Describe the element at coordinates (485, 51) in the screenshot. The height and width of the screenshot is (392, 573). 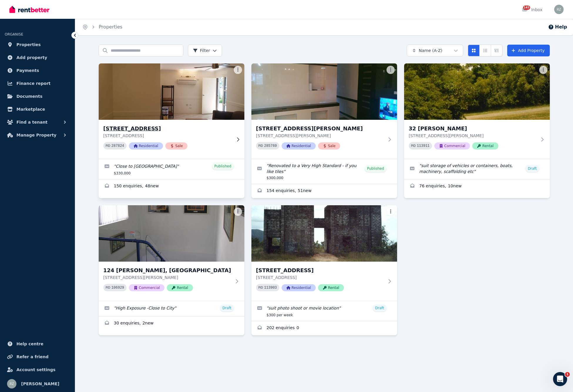
I see `button: Compact list view` at that location.